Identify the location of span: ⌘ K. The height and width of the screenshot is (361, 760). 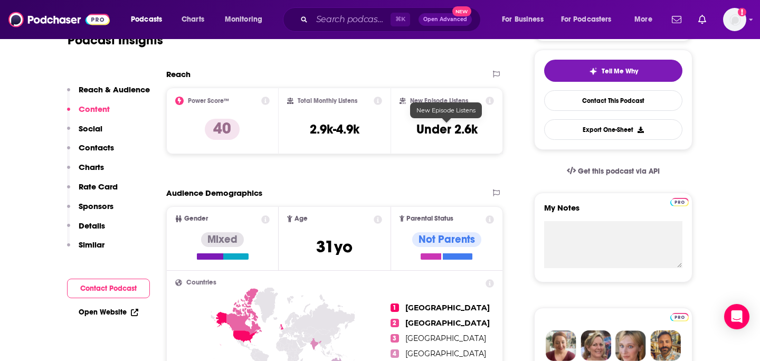
(400, 20).